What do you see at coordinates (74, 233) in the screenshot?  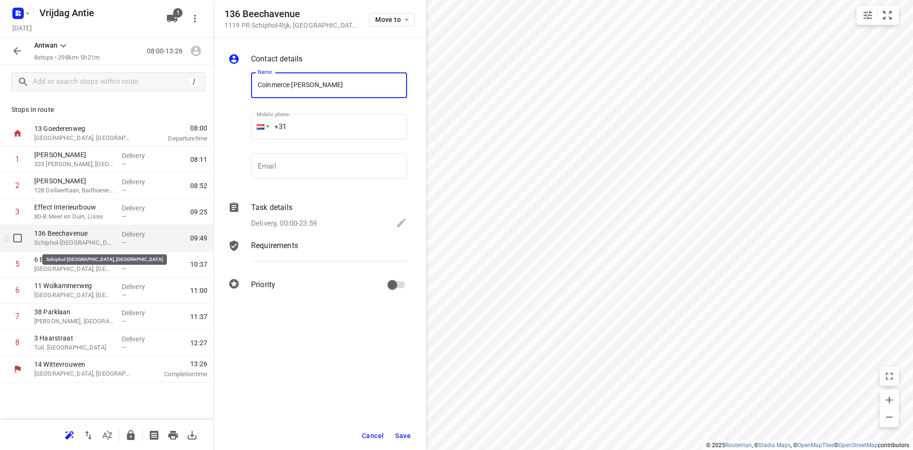 I see `p: 136 Beechavenue` at bounding box center [74, 233].